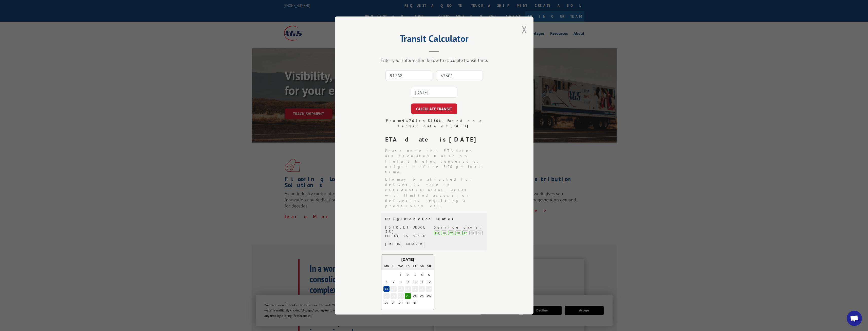 The image size is (868, 331). I want to click on div: Choose Tuesday, October 21st, 2025, so click(393, 296).